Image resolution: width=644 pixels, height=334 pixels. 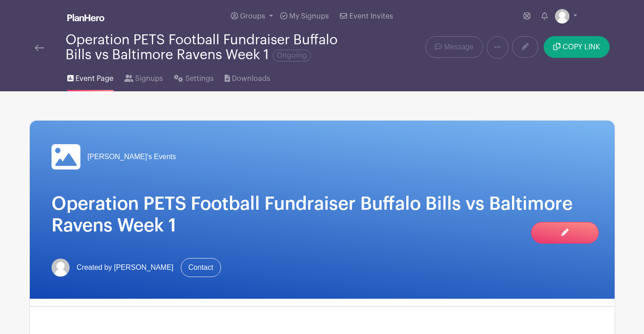 I want to click on span: Event Page, so click(x=95, y=78).